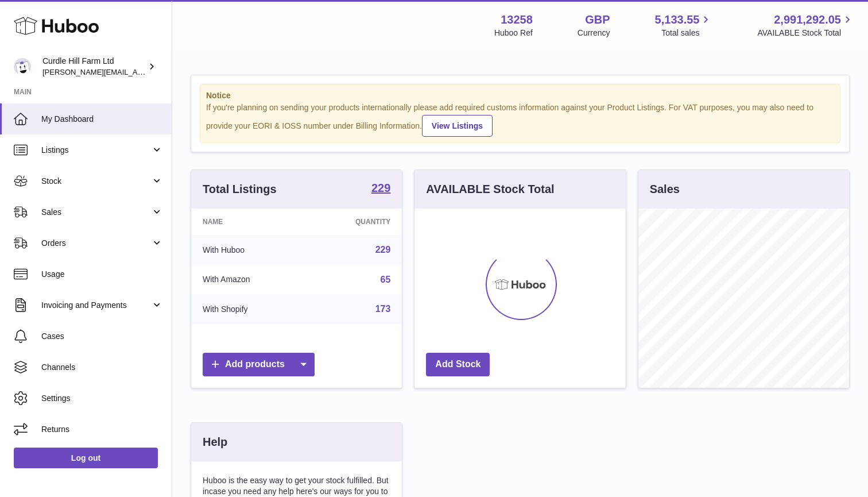 Image resolution: width=868 pixels, height=497 pixels. I want to click on span: Orders, so click(96, 243).